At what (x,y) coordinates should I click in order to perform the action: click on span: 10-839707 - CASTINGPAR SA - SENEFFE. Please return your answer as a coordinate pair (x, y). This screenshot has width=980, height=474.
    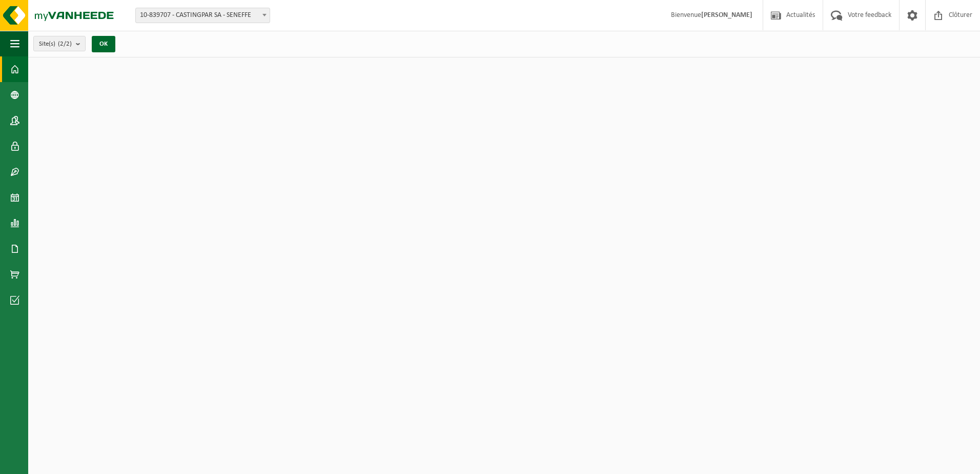
    Looking at the image, I should click on (203, 16).